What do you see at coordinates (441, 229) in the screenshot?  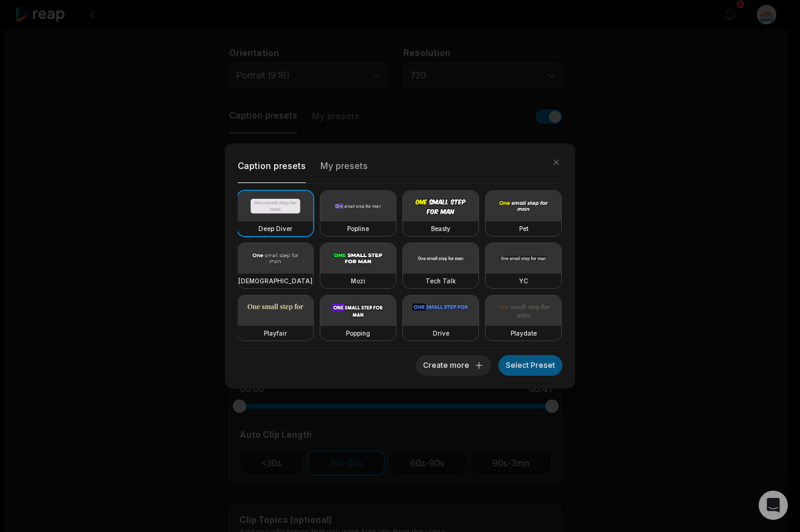 I see `h3: Beasty` at bounding box center [441, 229].